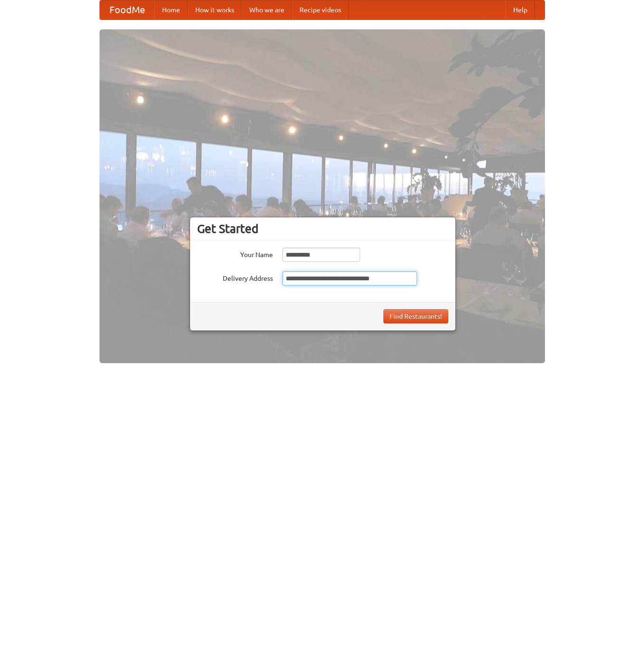  What do you see at coordinates (171, 10) in the screenshot?
I see `a: Home` at bounding box center [171, 10].